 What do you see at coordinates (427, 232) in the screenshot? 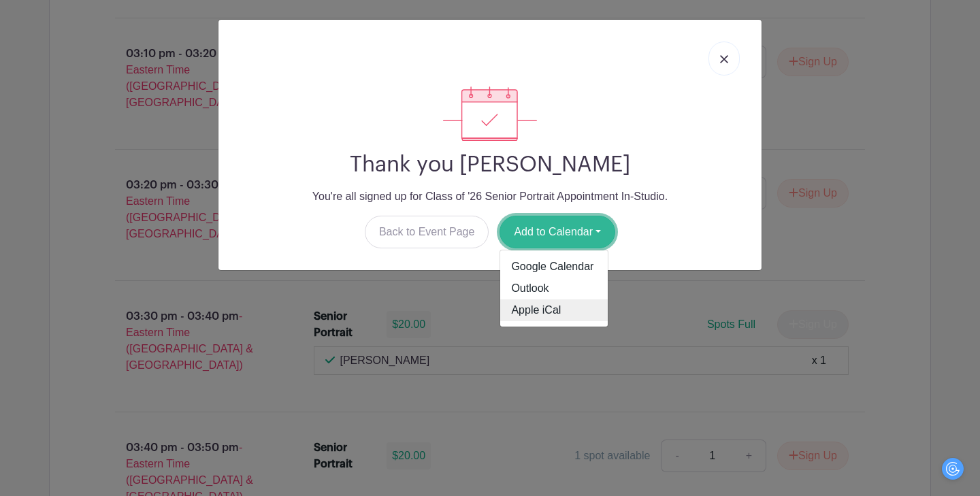
I see `a: Back to Event Page` at bounding box center [427, 232].